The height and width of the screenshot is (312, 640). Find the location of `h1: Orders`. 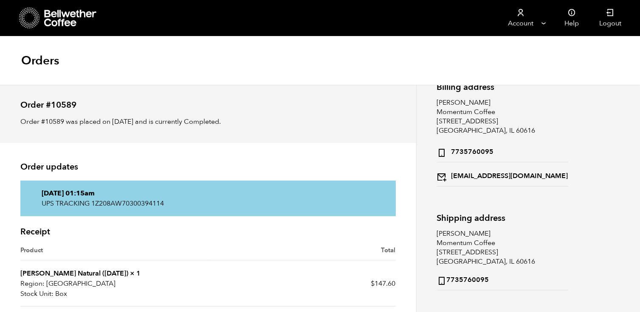

h1: Orders is located at coordinates (40, 61).